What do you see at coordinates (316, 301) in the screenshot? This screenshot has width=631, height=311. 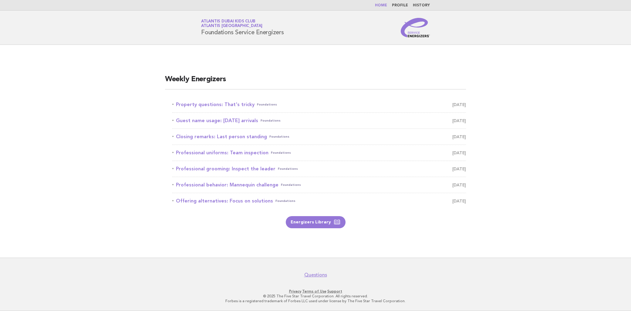 I see `p: Forbes is a registered trademark of Forbes LLC used under license by The Five Star Travel Corpora...` at bounding box center [316, 301].